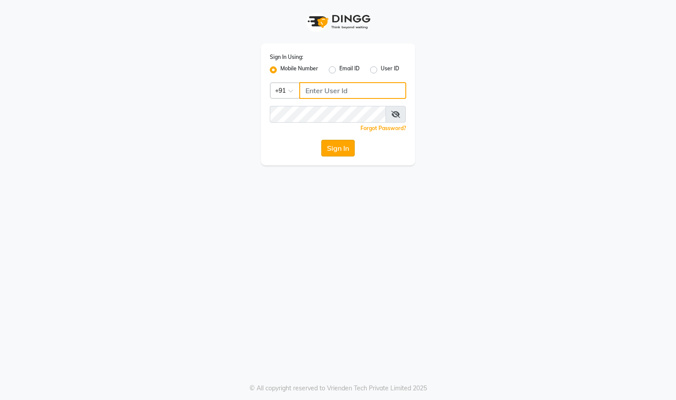  I want to click on label: Email ID, so click(349, 70).